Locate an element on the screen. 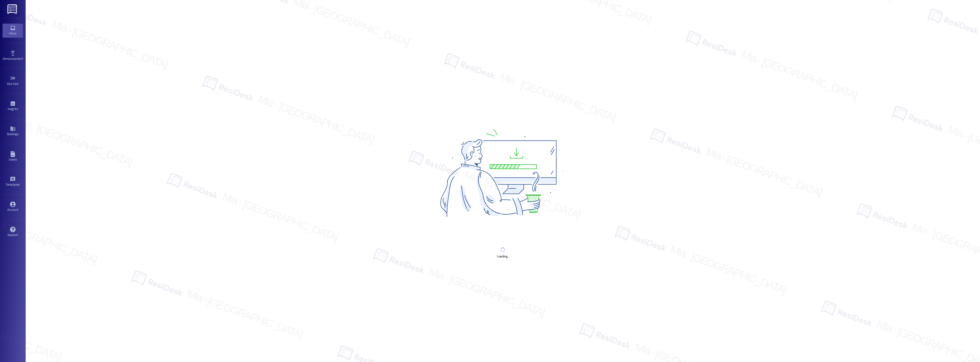 The height and width of the screenshot is (362, 980). a: Inbox is located at coordinates (13, 30).